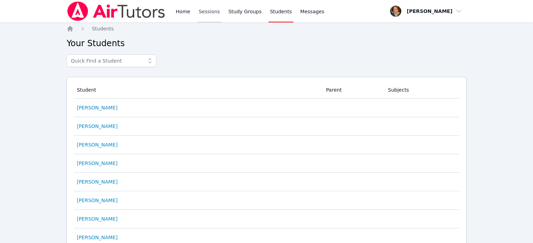 Image resolution: width=533 pixels, height=243 pixels. I want to click on input: Quick Find a Student, so click(111, 61).